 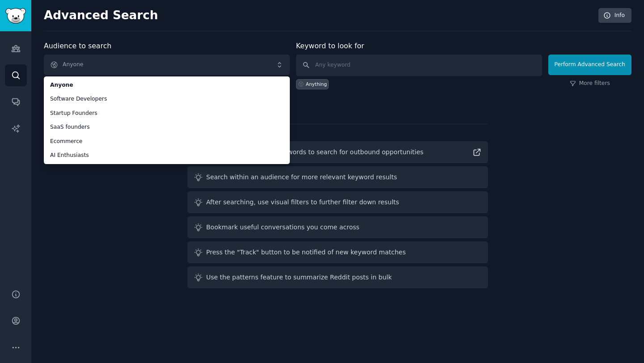 What do you see at coordinates (590, 65) in the screenshot?
I see `button: Perform Advanced Search` at bounding box center [590, 65].